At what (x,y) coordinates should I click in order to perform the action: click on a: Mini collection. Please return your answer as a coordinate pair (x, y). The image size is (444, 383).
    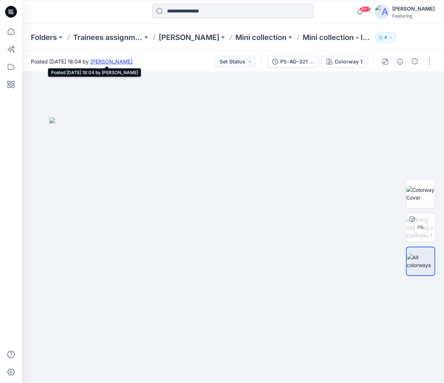
    Looking at the image, I should click on (261, 37).